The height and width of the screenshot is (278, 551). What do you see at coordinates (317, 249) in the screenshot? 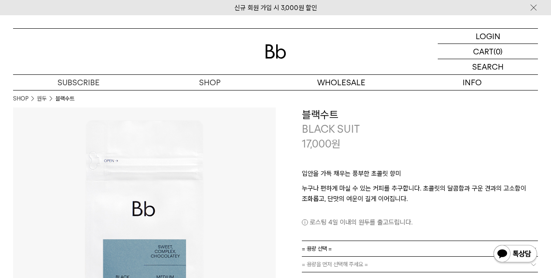
I see `span: = 용량 선택 =` at bounding box center [317, 249].